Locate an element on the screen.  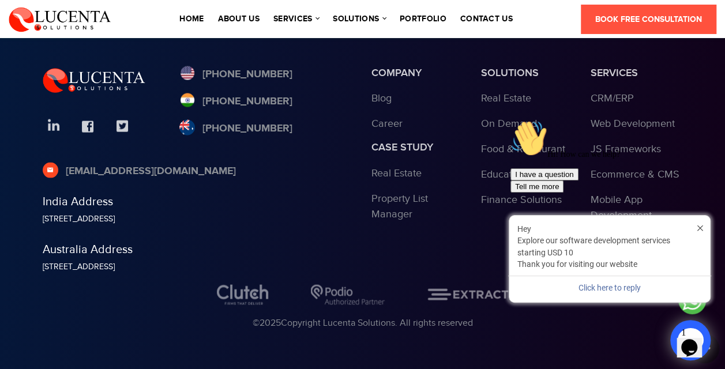
a: Food & Restaurant is located at coordinates (523, 149).